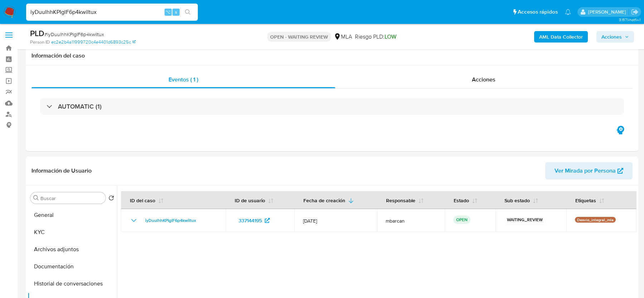 This screenshot has height=298, width=644. Describe the element at coordinates (561, 37) in the screenshot. I see `button: AML Data Collector` at that location.